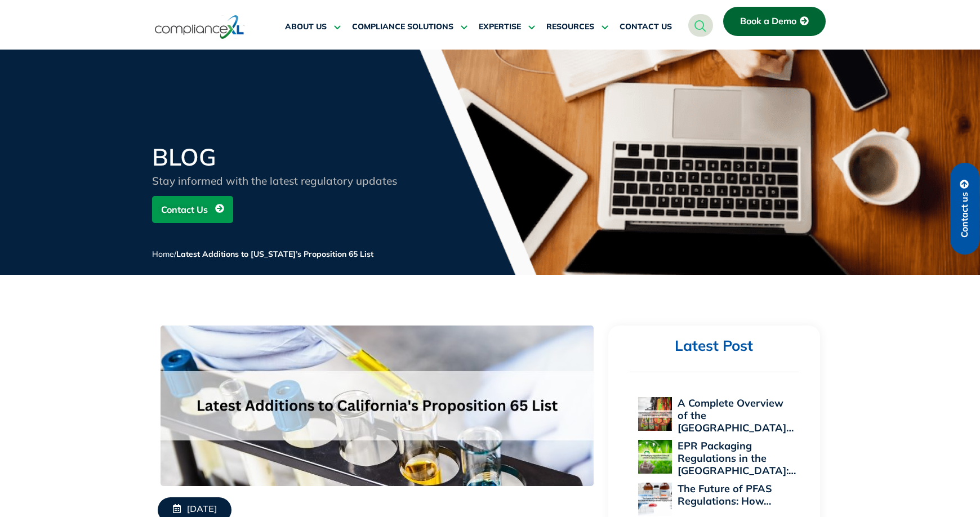 The width and height of the screenshot is (980, 517). What do you see at coordinates (774, 22) in the screenshot?
I see `a: Book a Demo` at bounding box center [774, 22].